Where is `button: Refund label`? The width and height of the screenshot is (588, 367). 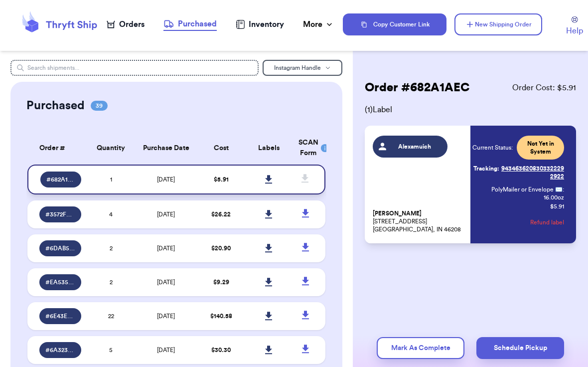
button: Refund label is located at coordinates (547, 223).